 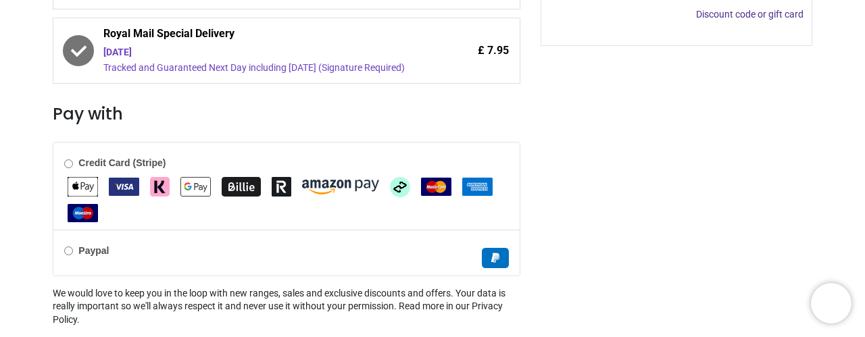 I want to click on span: Revolut Pay, so click(x=281, y=186).